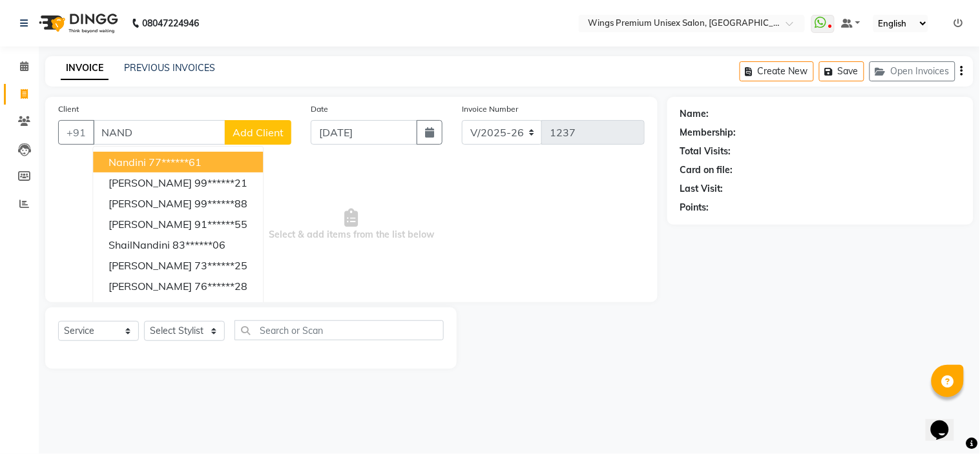 The image size is (980, 454). What do you see at coordinates (777, 71) in the screenshot?
I see `button: Create New` at bounding box center [777, 71].